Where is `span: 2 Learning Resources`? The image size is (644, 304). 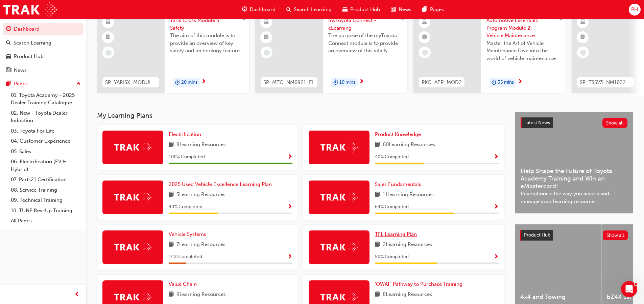
span: 2 Learning Resources is located at coordinates (407, 244).